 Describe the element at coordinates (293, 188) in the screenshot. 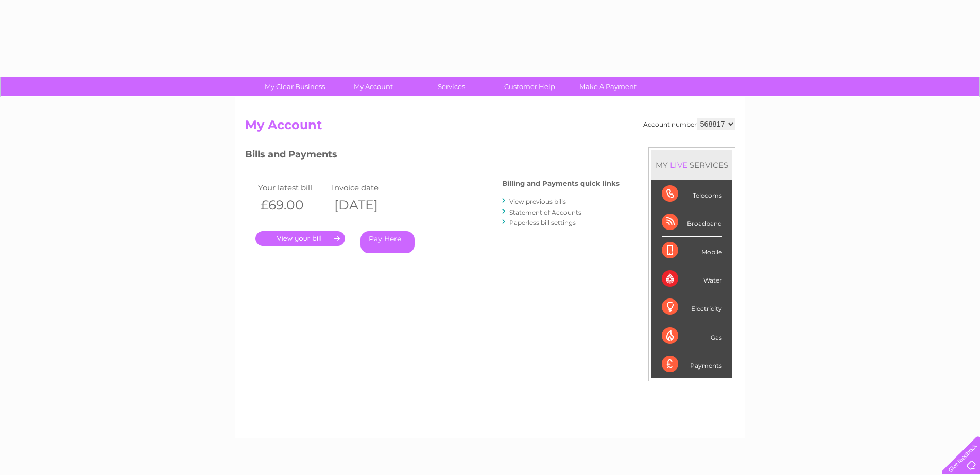

I see `td: Your latest bill` at that location.